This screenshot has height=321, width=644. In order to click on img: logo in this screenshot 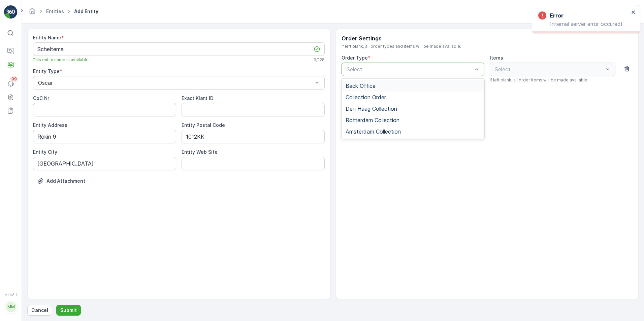, I will do `click(11, 12)`.